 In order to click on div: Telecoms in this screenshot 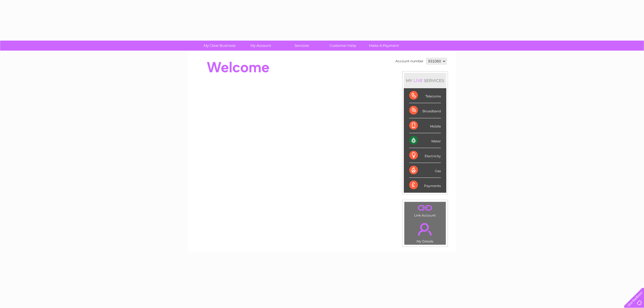, I will do `click(425, 96)`.